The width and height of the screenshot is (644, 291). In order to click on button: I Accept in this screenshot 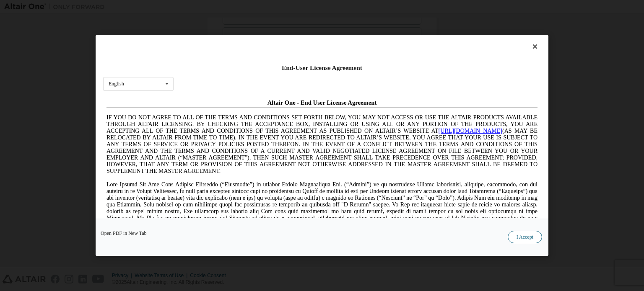, I will do `click(525, 237)`.